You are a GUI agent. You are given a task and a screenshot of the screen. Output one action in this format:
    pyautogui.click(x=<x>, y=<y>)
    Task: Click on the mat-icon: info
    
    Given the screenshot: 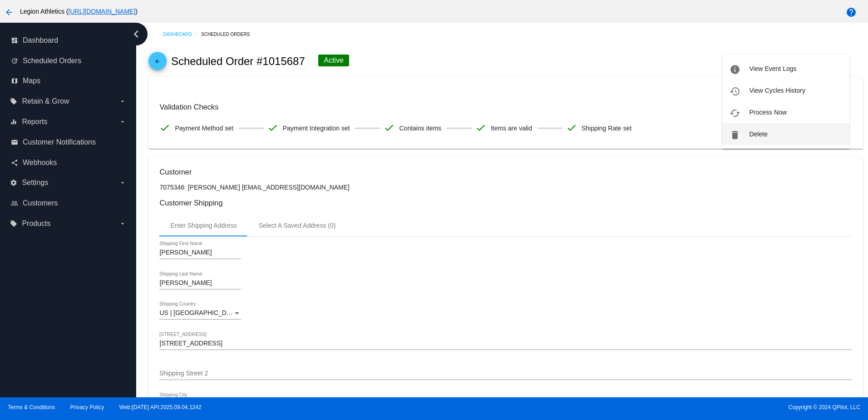 What is the action you would take?
    pyautogui.click(x=735, y=70)
    